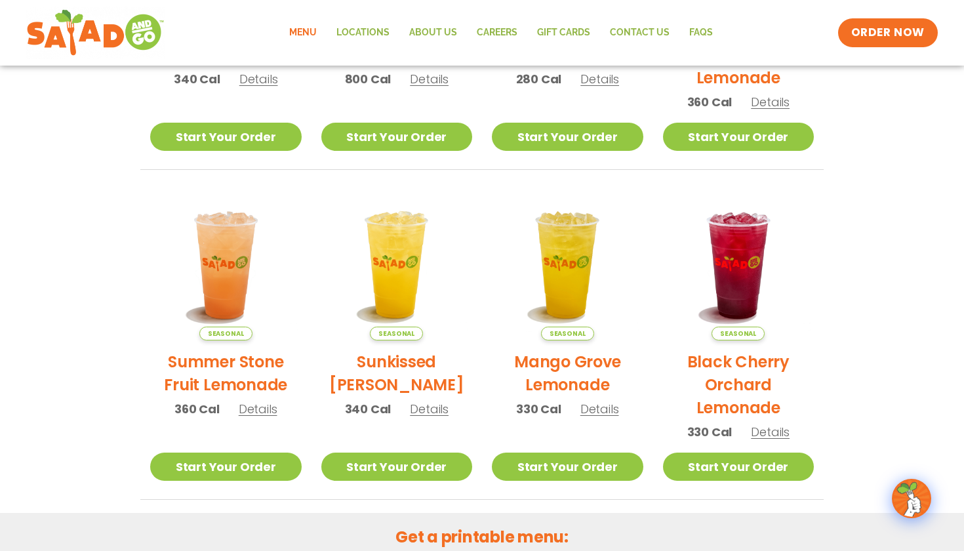  I want to click on h2: Summer Stone Fruit Lemonade, so click(226, 373).